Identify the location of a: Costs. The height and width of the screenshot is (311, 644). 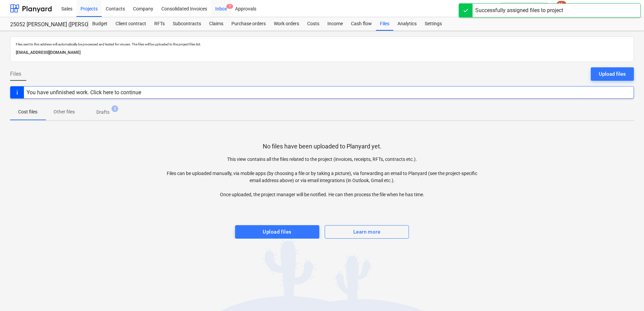
(313, 24).